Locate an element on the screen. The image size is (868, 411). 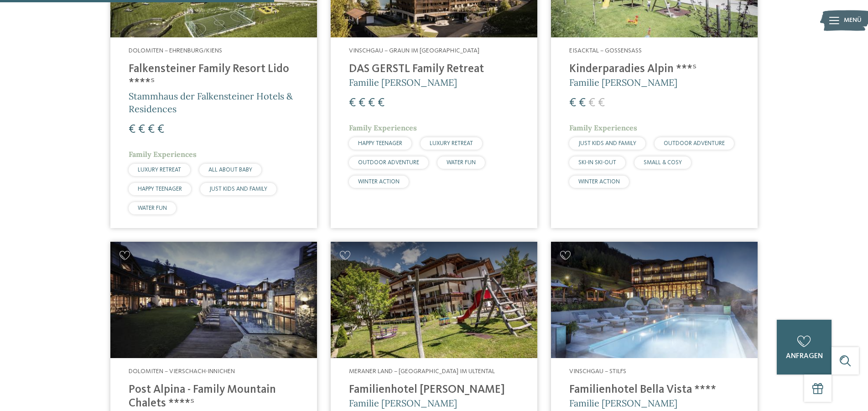
span: SKI-IN SKI-OUT is located at coordinates (597, 163).